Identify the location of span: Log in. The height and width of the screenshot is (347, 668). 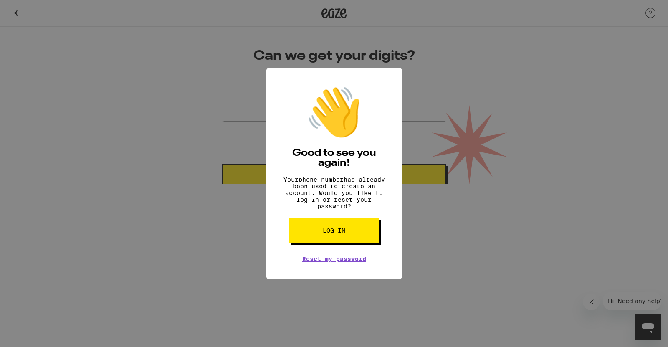
(334, 231).